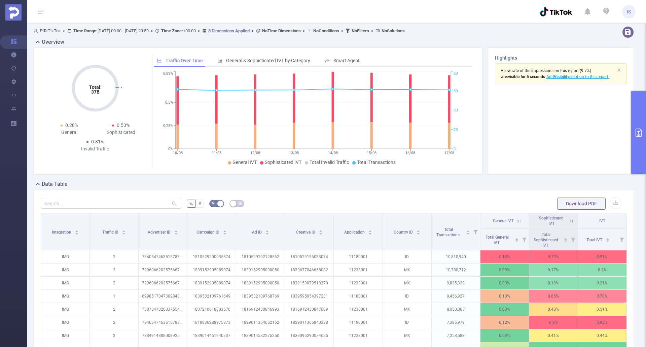 Image resolution: width=646 pixels, height=347 pixels. What do you see at coordinates (449, 153) in the screenshot?
I see `tspan: 17/08` at bounding box center [449, 153].